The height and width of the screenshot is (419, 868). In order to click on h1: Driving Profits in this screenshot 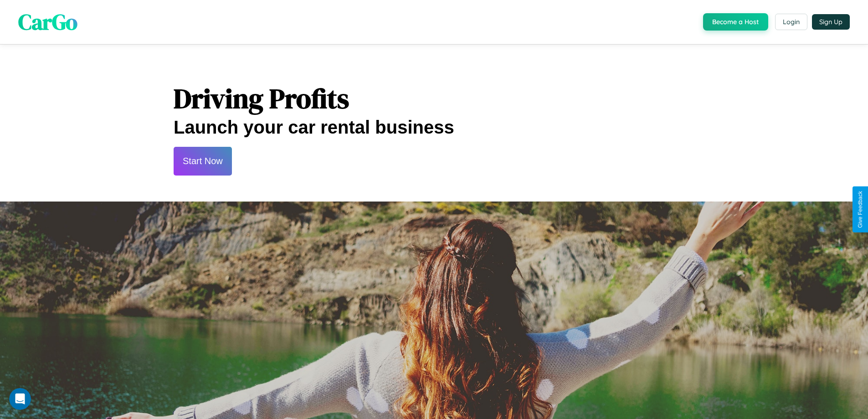, I will do `click(434, 99)`.